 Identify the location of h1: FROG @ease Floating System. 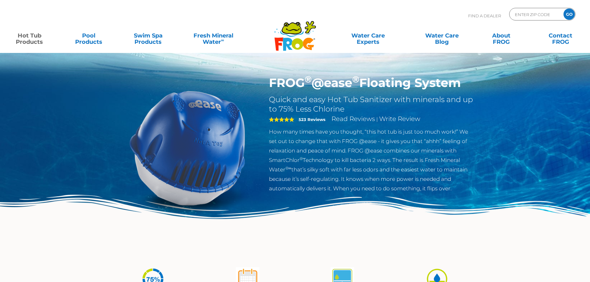
(372, 83).